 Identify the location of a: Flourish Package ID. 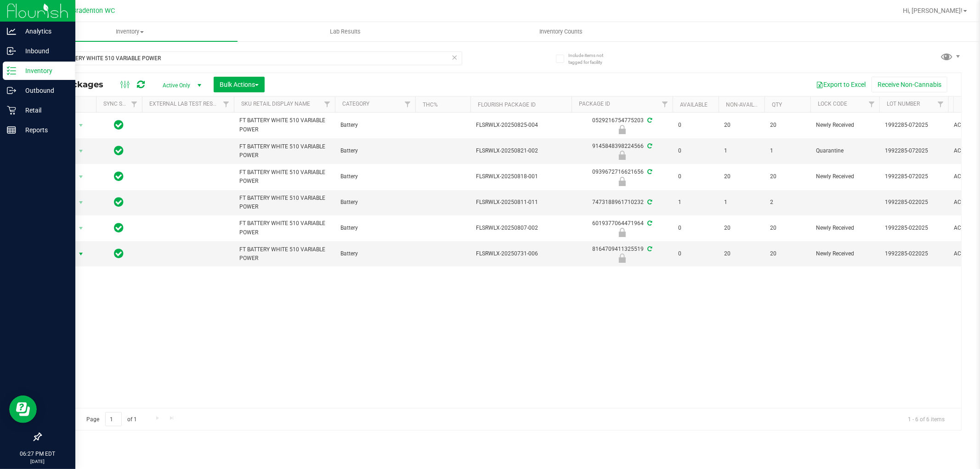
(507, 104).